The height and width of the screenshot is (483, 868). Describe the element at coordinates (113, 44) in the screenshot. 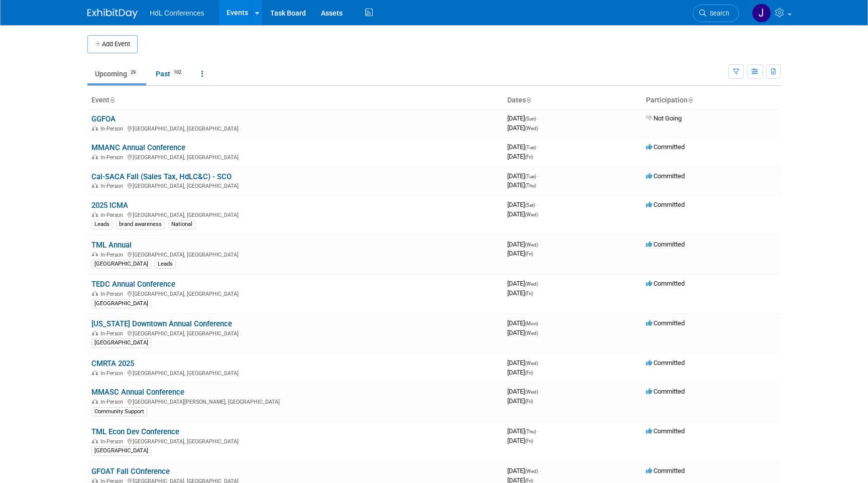

I see `button: Add Event` at that location.